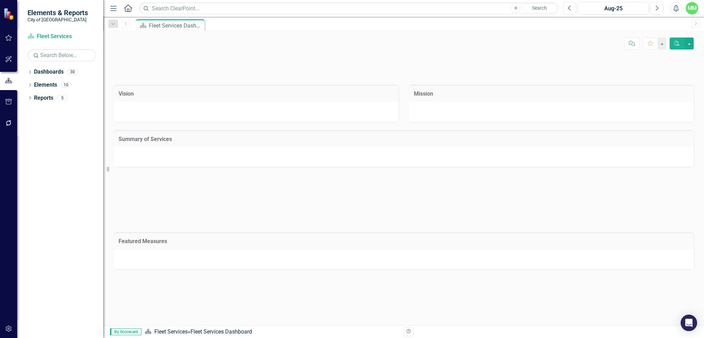  What do you see at coordinates (404, 241) in the screenshot?
I see `h3: Featured Measures` at bounding box center [404, 241].